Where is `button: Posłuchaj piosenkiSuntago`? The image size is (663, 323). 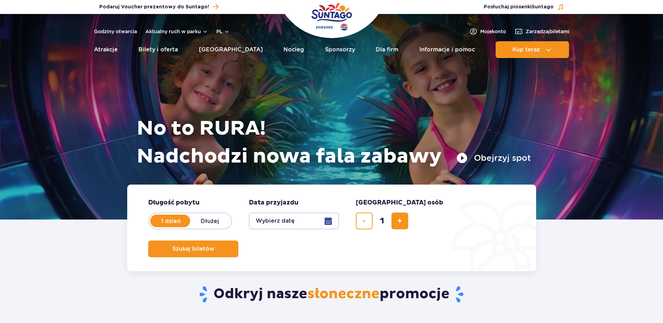
button: Posłuchaj piosenkiSuntago is located at coordinates (524, 7).